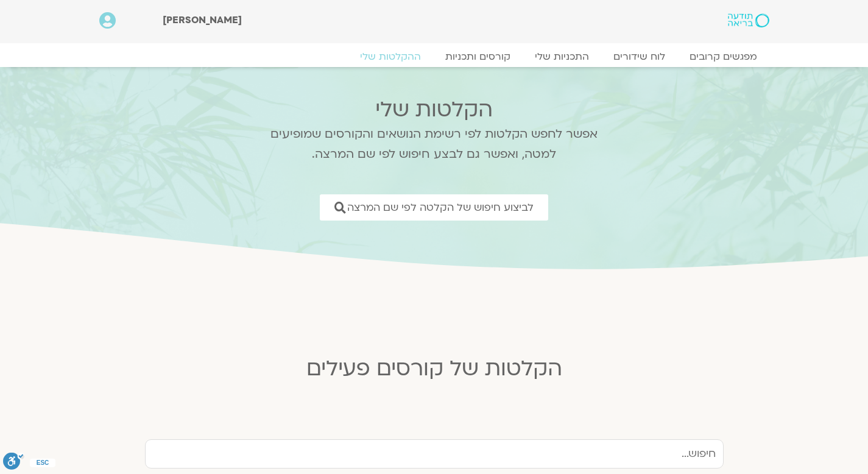 Image resolution: width=868 pixels, height=474 pixels. What do you see at coordinates (440, 207) in the screenshot?
I see `span: לביצוע חיפוש של הקלטה לפי שם המרצה` at bounding box center [440, 207].